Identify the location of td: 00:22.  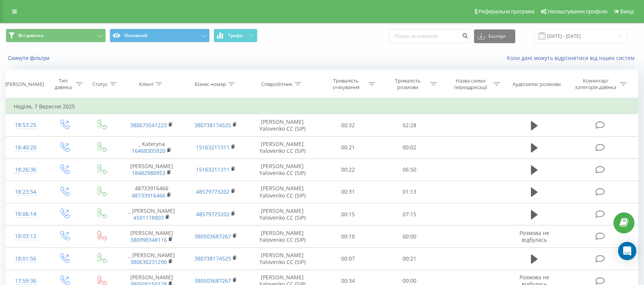
(348, 170).